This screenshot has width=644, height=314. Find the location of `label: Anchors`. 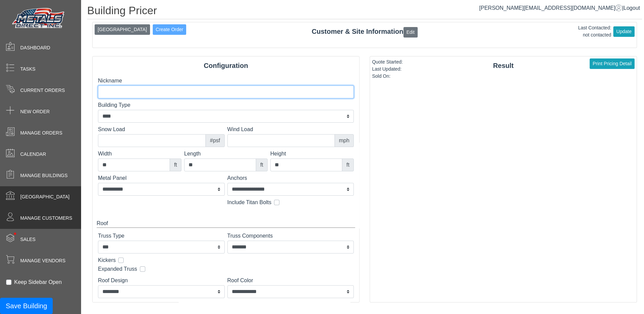

label: Anchors is located at coordinates (291, 178).